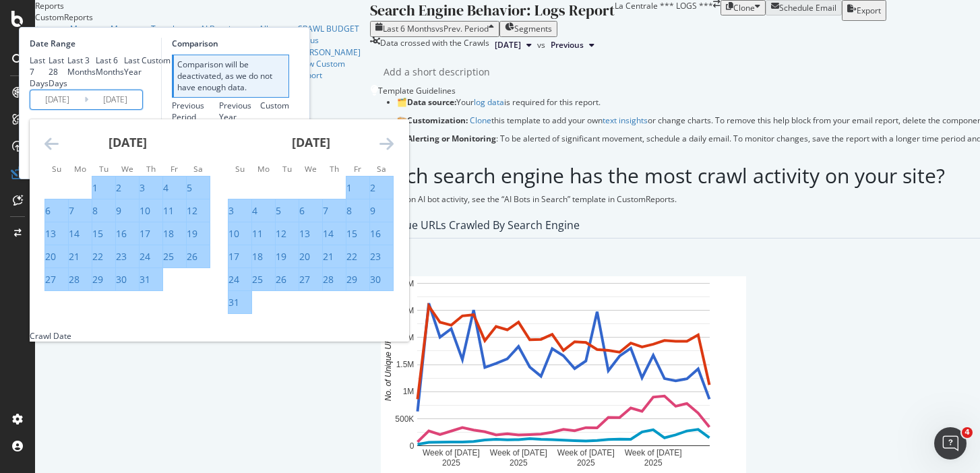 This screenshot has height=473, width=980. I want to click on div: Comparison will be deactivated, as we do not have enough data., so click(231, 76).